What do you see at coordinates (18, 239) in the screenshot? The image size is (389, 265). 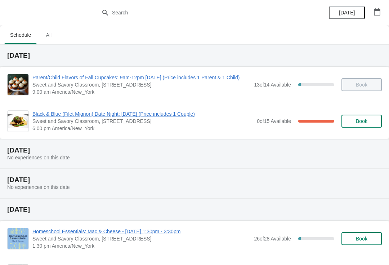 I see `img: Homeschool Essentials: Mac & Cheese - Tuesday, October 7th 1:30pm - 3:30pm | Sweet and Savory Cla...` at bounding box center [18, 239].